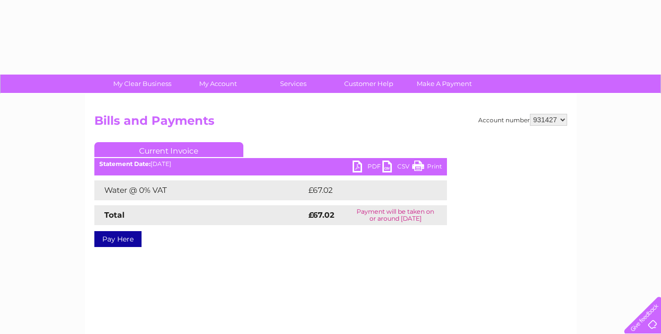  I want to click on a: My Clear Business, so click(142, 83).